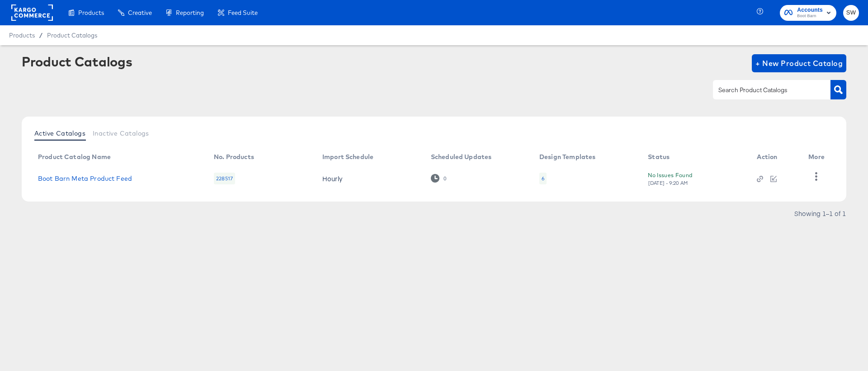 The width and height of the screenshot is (868, 371). I want to click on td: Hourly, so click(370, 178).